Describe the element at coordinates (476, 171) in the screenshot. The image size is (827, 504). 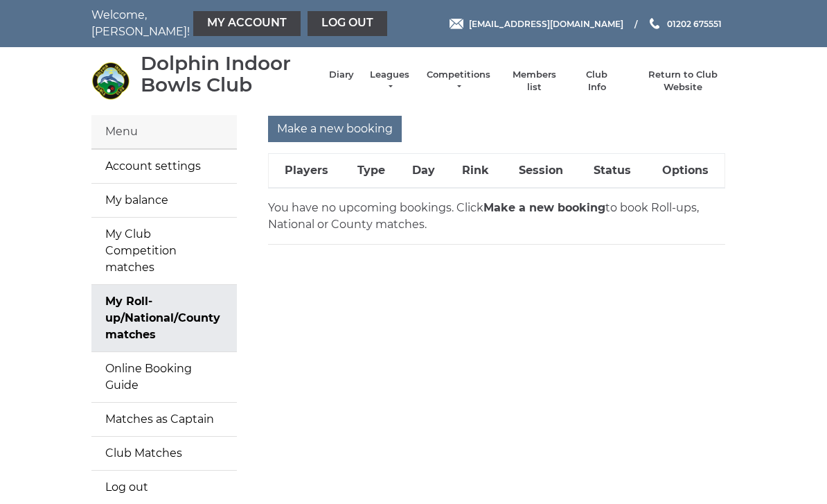
I see `th: Rink` at that location.